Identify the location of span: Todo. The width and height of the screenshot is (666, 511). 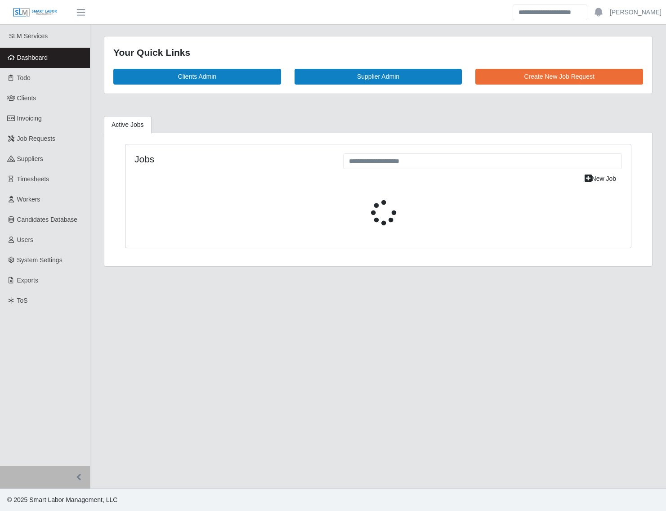
(24, 78).